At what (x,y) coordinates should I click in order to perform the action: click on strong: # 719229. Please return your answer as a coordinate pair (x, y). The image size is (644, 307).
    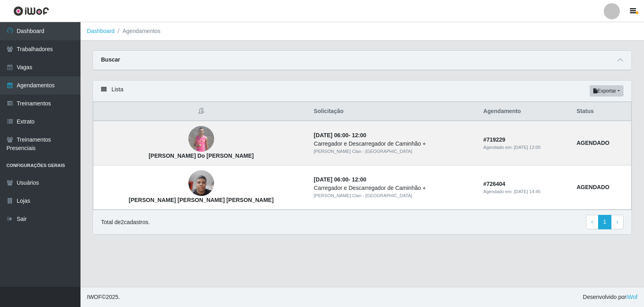
    Looking at the image, I should click on (494, 139).